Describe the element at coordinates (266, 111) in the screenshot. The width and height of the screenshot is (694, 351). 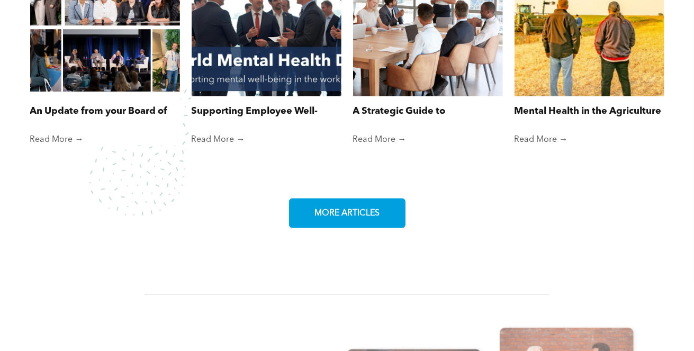
I see `a: Supporting Employee Well-Being: How HR Plays a Role in World Mental Health Day` at that location.